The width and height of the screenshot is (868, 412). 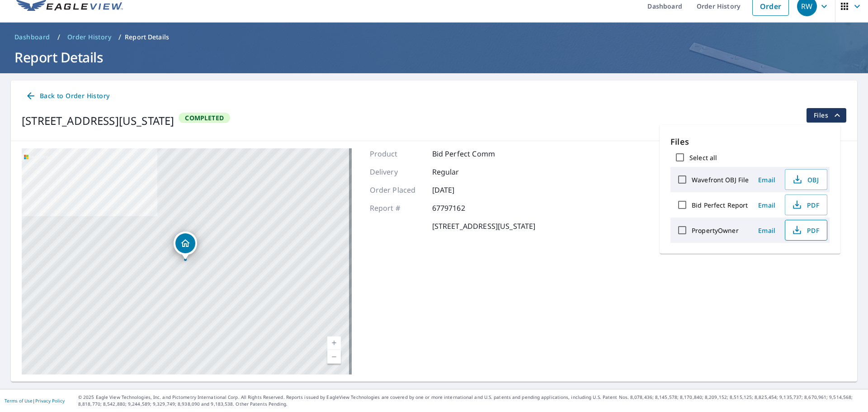 I want to click on label: PropertyOwner, so click(x=715, y=230).